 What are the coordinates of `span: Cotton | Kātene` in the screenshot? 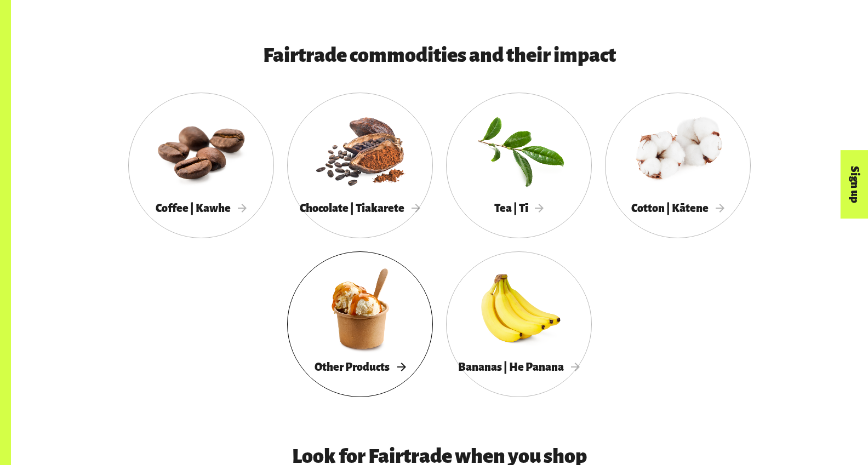 It's located at (677, 208).